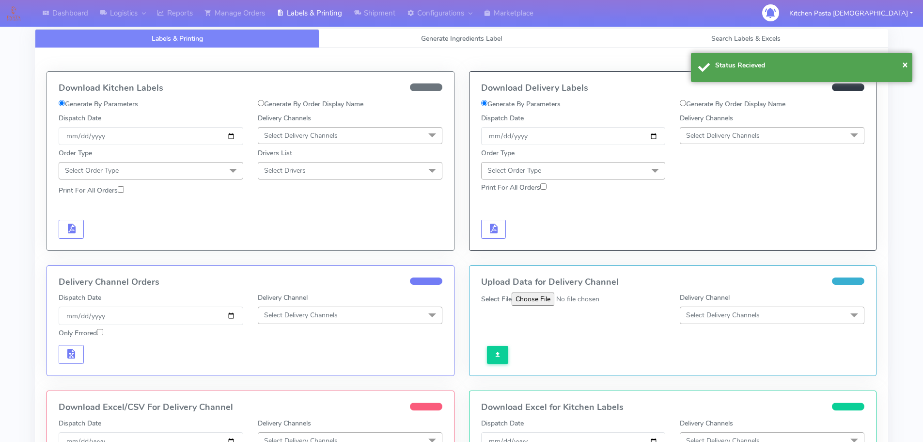 The height and width of the screenshot is (442, 923). I want to click on h4: Download Delivery Labels, so click(673, 88).